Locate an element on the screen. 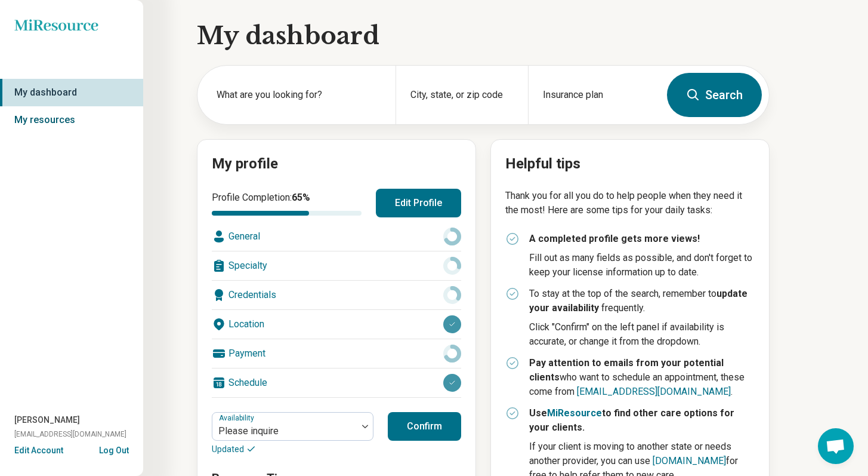 This screenshot has height=476, width=868. a: MiResource is located at coordinates (575, 412).